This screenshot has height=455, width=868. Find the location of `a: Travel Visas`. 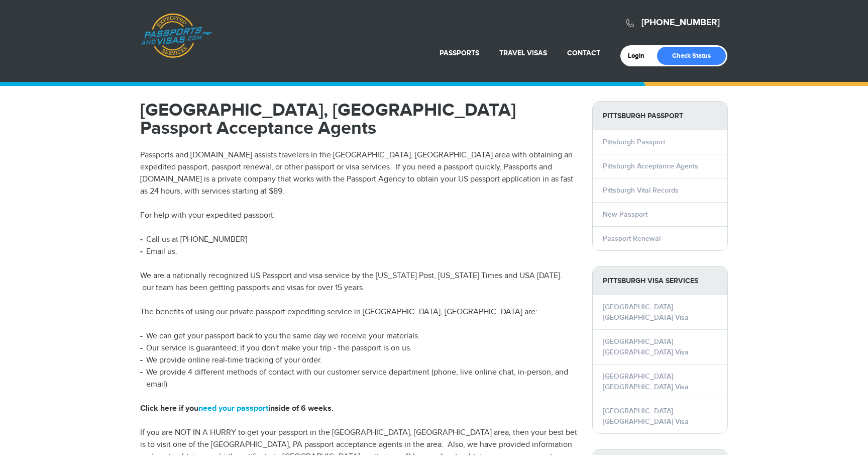

a: Travel Visas is located at coordinates (523, 53).